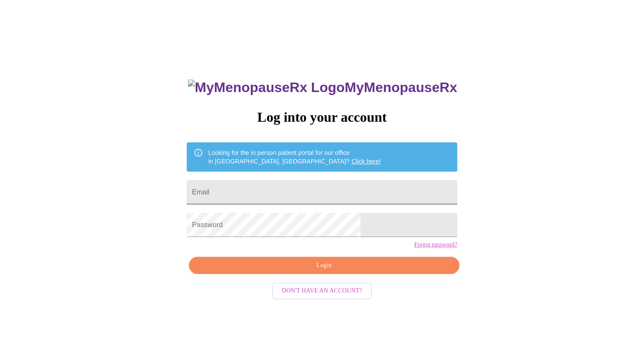  I want to click on h3: Log into your account, so click(321, 117).